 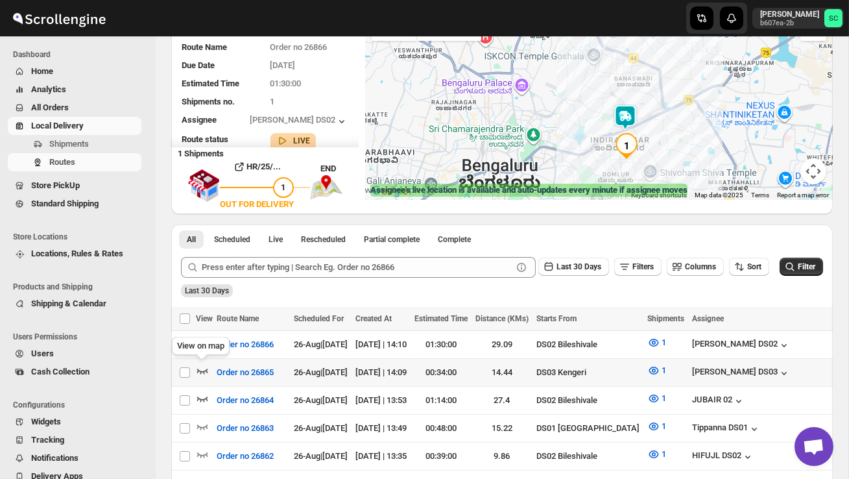 I want to click on img: ScrollEngine, so click(x=59, y=18).